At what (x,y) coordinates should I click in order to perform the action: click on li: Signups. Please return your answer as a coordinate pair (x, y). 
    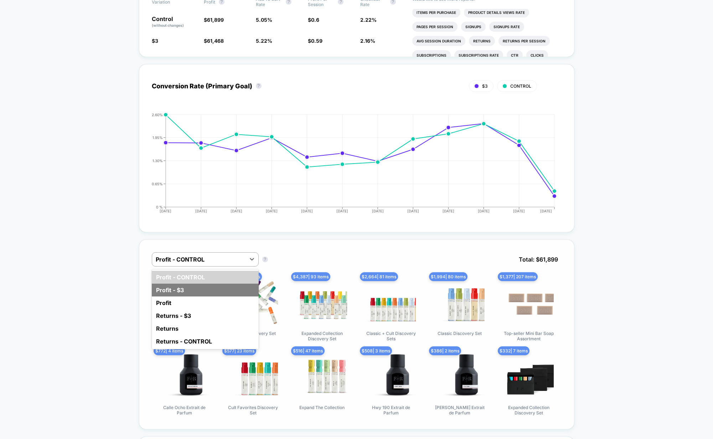
    Looking at the image, I should click on (473, 27).